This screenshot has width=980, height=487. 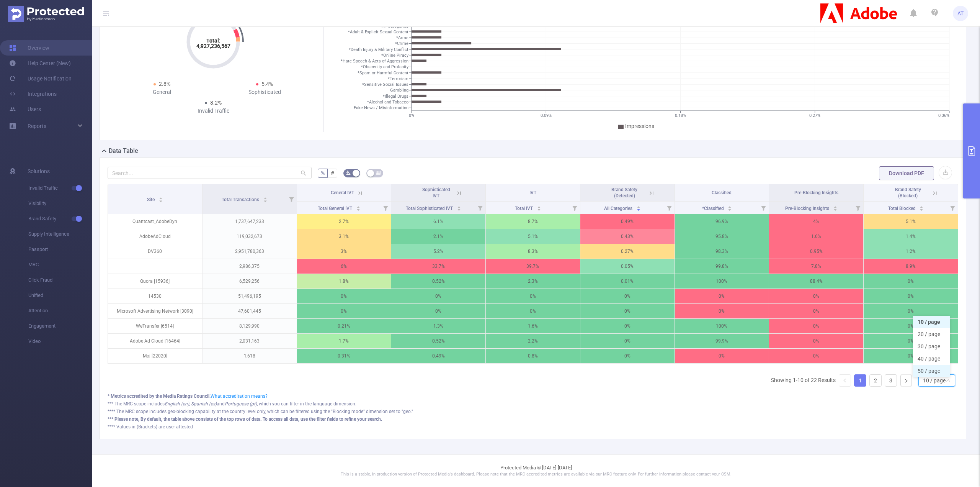 What do you see at coordinates (155, 356) in the screenshot?
I see `p: Moj [22020]` at bounding box center [155, 356].